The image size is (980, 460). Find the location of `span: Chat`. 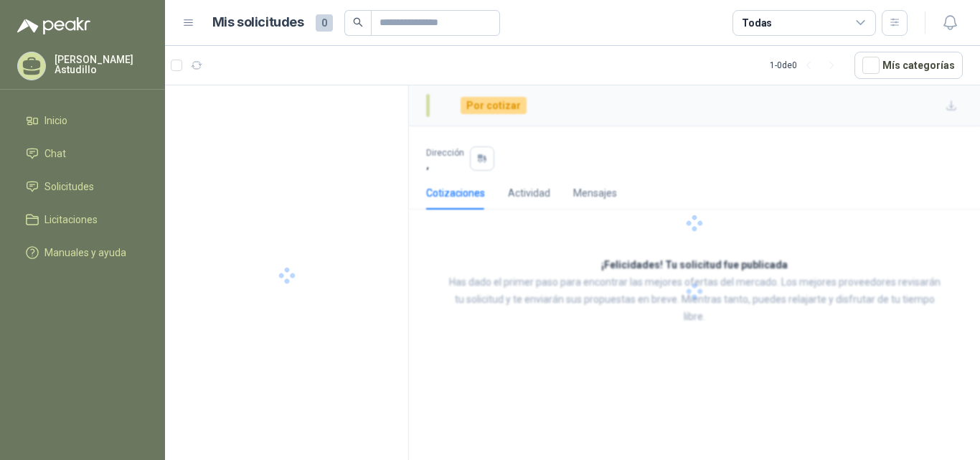

span: Chat is located at coordinates (55, 153).